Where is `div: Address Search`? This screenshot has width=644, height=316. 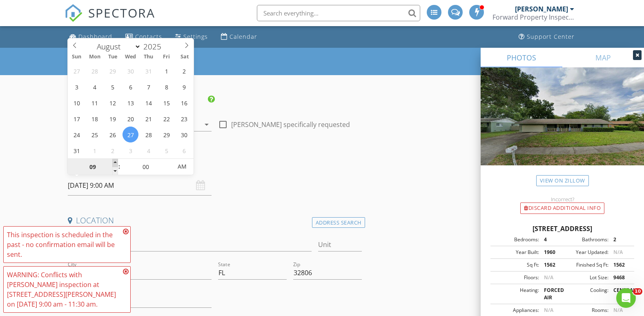
div: Address Search is located at coordinates (338, 222).